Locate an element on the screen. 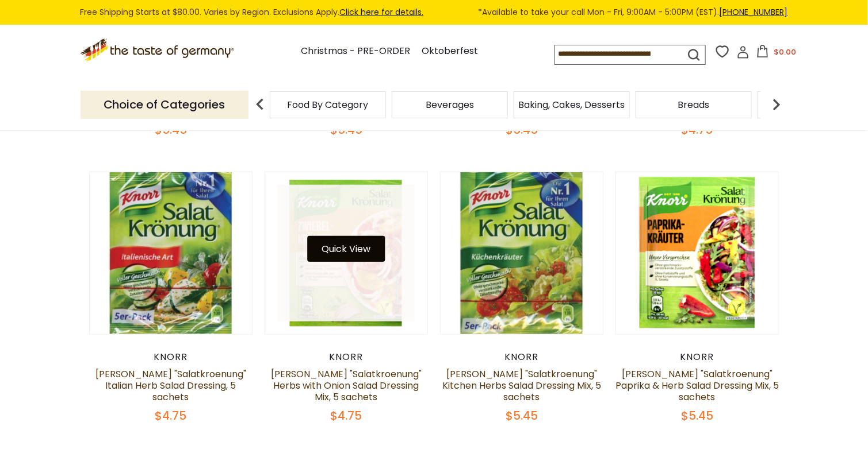 The image size is (868, 453). span: $0.00 is located at coordinates (784, 52).